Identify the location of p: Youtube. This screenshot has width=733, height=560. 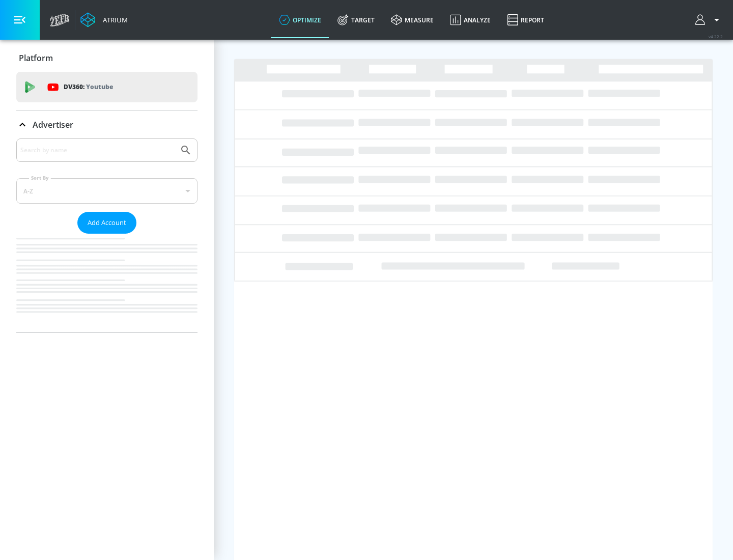
(99, 86).